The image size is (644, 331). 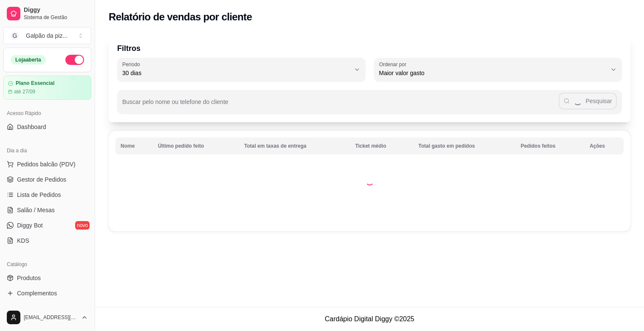 What do you see at coordinates (47, 225) in the screenshot?
I see `a: Diggy Botnovo` at bounding box center [47, 225].